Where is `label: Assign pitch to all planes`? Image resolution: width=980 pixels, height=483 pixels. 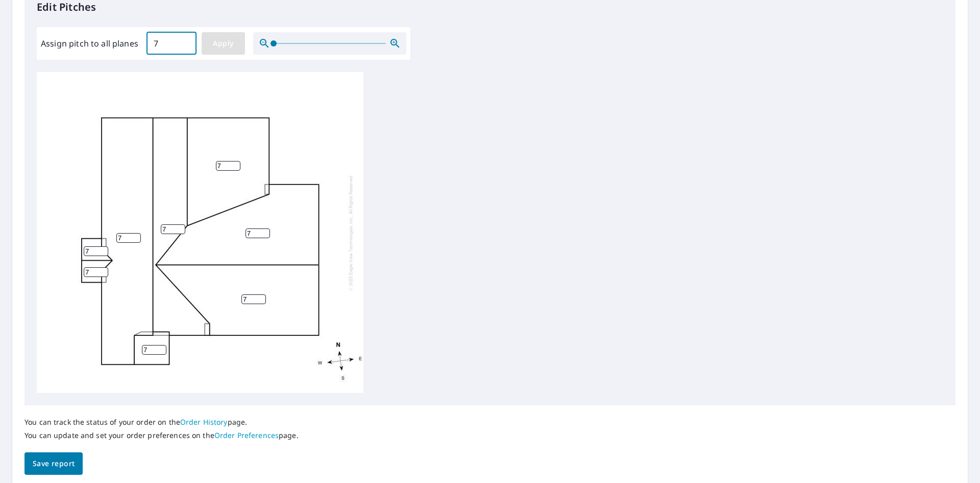
label: Assign pitch to all planes is located at coordinates (89, 43).